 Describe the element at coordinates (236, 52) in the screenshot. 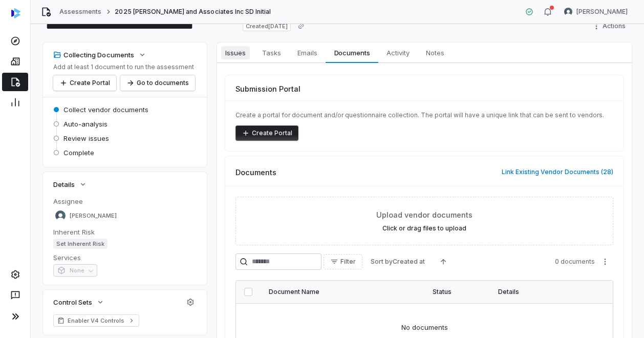

I see `span: Issues` at that location.